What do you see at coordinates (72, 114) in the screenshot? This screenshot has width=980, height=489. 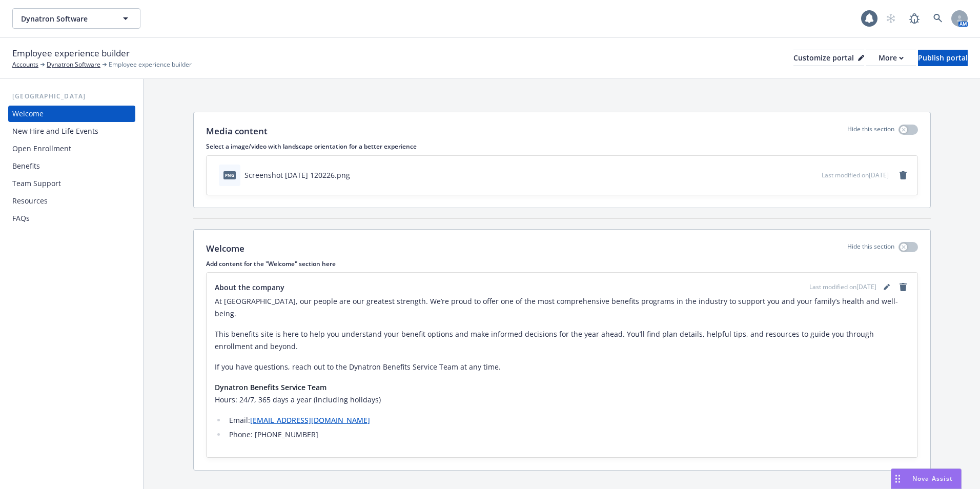 I see `a: Welcome` at bounding box center [72, 114].